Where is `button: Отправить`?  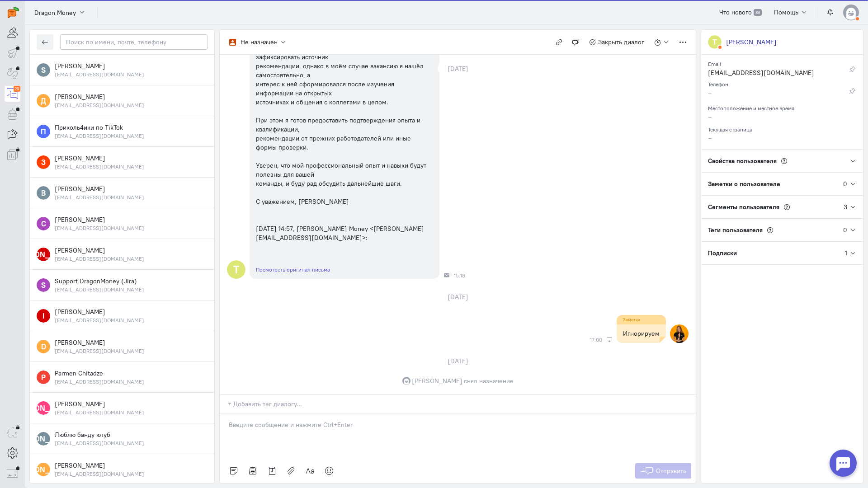
button: Отправить is located at coordinates (664, 471).